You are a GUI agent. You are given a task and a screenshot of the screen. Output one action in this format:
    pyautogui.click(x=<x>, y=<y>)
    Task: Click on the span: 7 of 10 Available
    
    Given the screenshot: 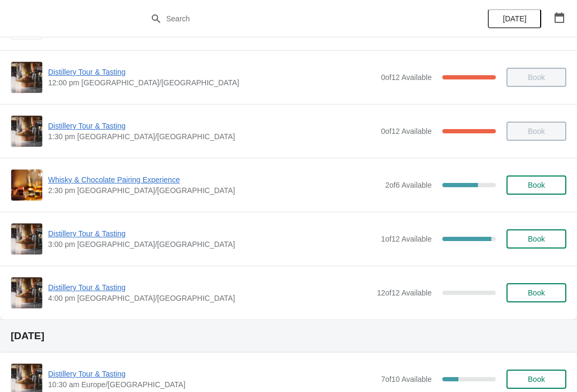 What is the action you would take?
    pyautogui.click(x=406, y=380)
    